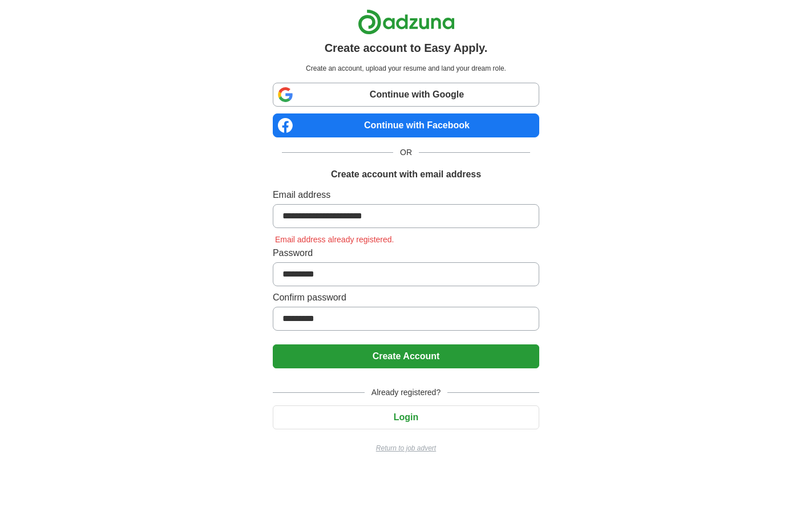  What do you see at coordinates (406, 48) in the screenshot?
I see `h1: Create account to Easy Apply.` at bounding box center [406, 48].